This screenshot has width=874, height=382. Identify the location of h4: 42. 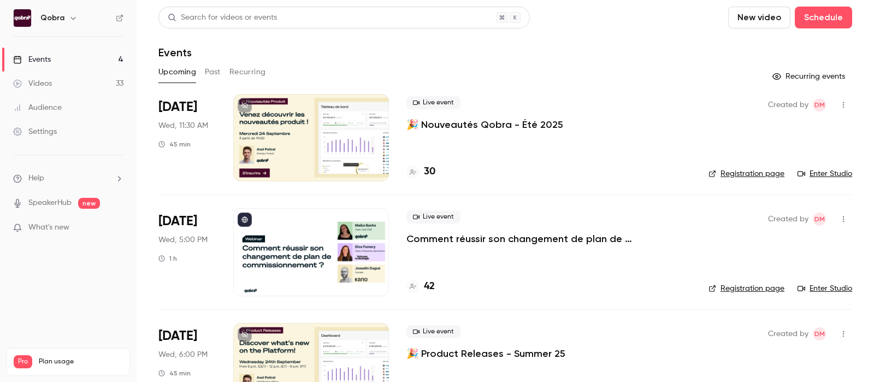
(429, 286).